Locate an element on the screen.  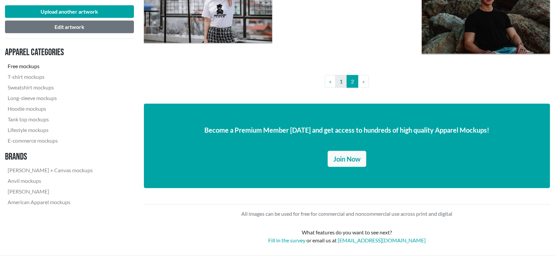
a: Join Now is located at coordinates (347, 159).